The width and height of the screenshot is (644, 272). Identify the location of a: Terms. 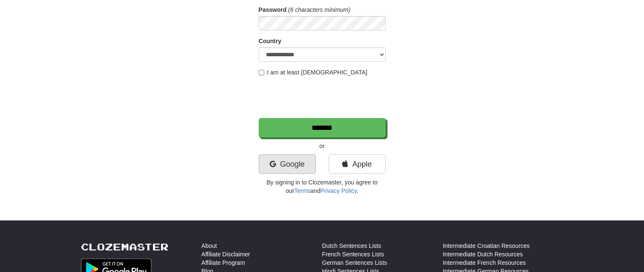
(302, 191).